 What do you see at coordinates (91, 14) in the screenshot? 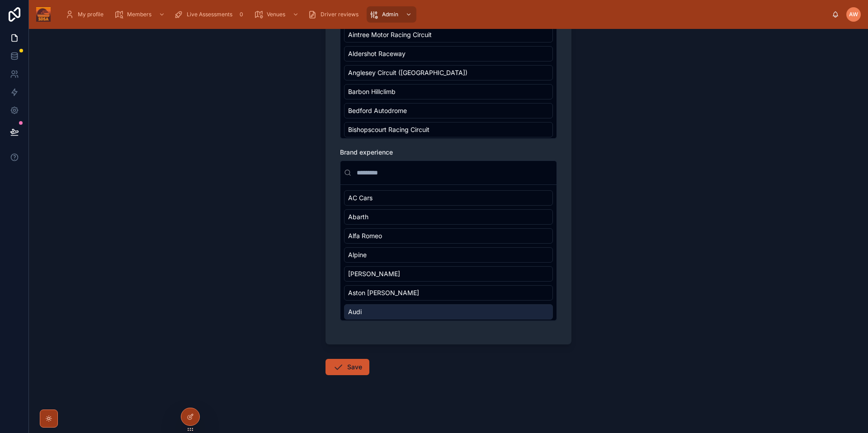
I see `span: My profile` at bounding box center [91, 14].